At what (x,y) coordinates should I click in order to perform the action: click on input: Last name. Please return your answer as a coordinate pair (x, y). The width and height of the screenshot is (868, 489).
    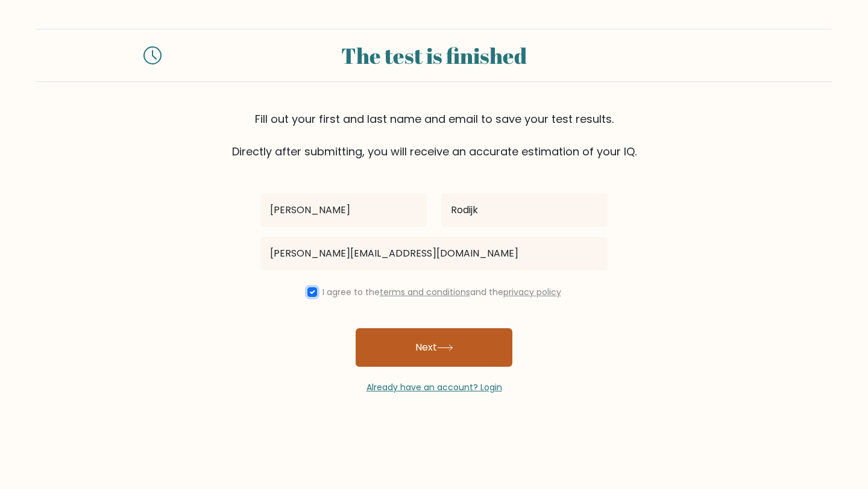
    Looking at the image, I should click on (525, 210).